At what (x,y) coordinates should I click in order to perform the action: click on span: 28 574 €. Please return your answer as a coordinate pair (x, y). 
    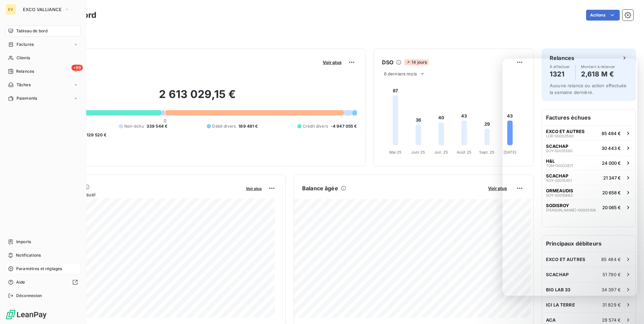
    Looking at the image, I should click on (612, 320).